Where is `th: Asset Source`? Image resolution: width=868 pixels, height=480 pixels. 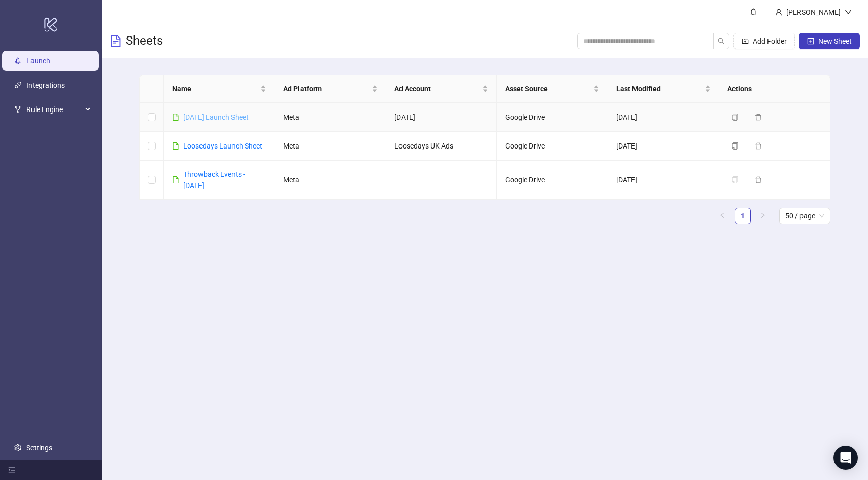 th: Asset Source is located at coordinates (552, 89).